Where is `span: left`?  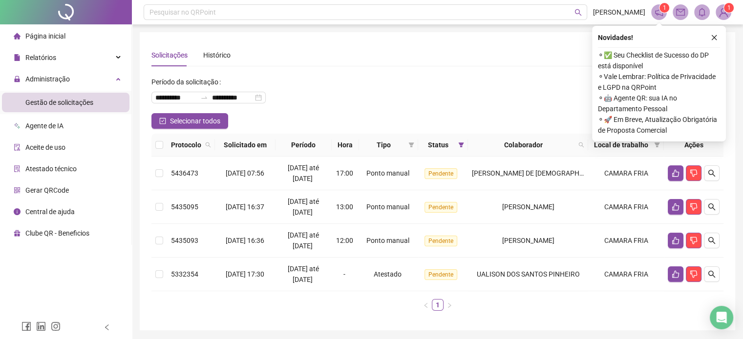 span: left is located at coordinates (107, 328).